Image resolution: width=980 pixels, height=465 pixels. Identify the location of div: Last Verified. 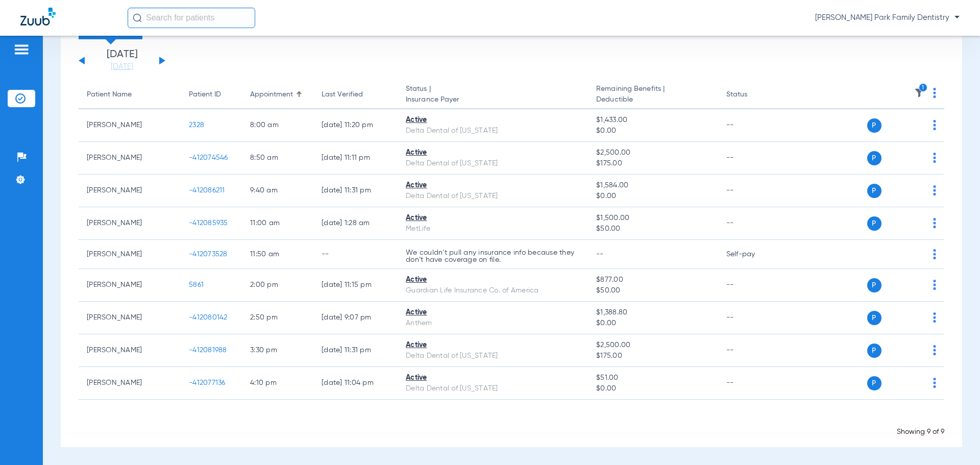
(342, 94).